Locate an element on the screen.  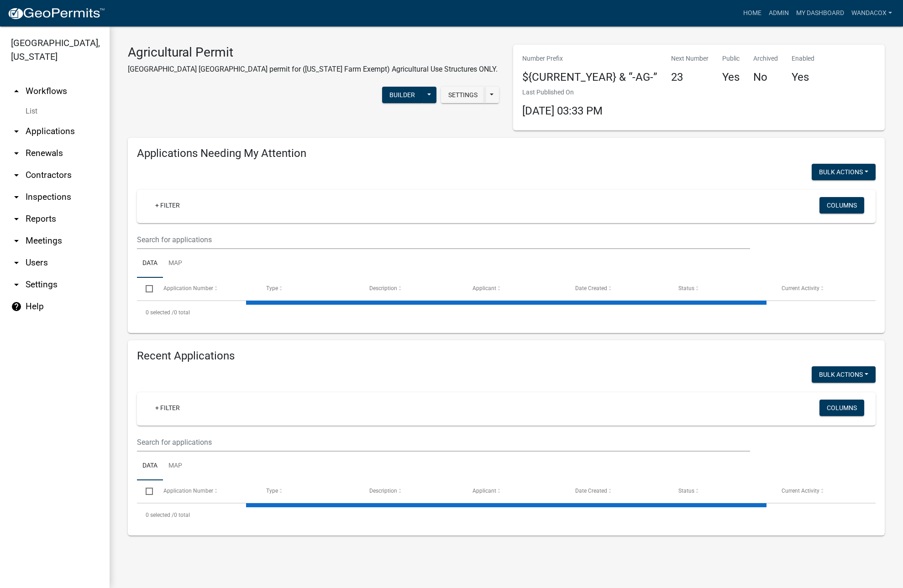
h4: 23 is located at coordinates (690, 77).